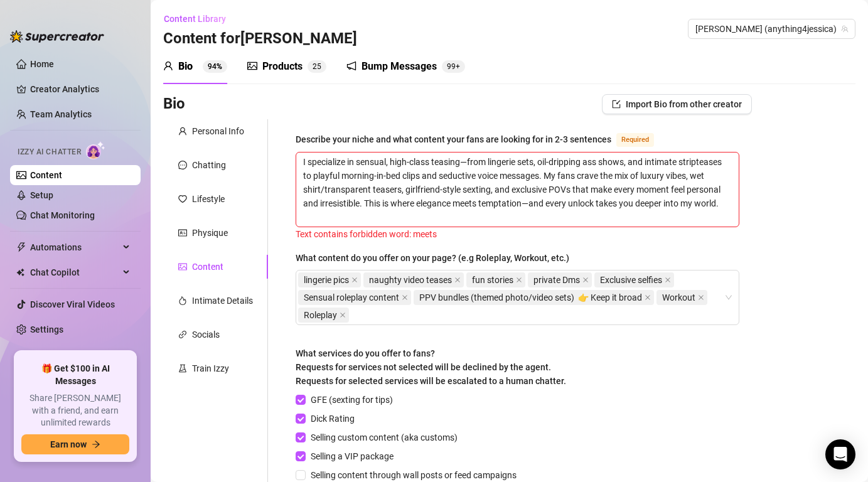  I want to click on span: Automations, so click(75, 247).